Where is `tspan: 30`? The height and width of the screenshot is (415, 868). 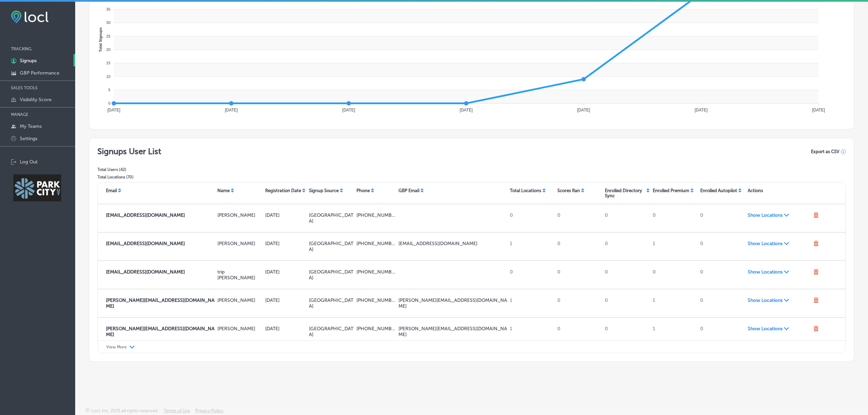 tspan: 30 is located at coordinates (108, 23).